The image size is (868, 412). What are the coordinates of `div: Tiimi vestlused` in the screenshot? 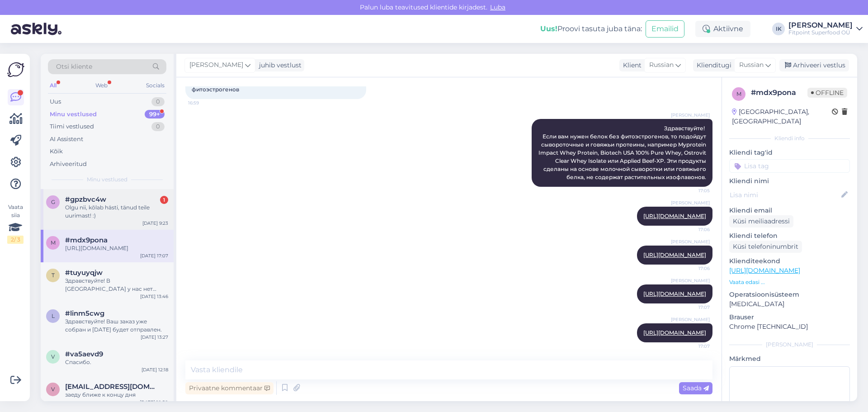 It's located at (72, 127).